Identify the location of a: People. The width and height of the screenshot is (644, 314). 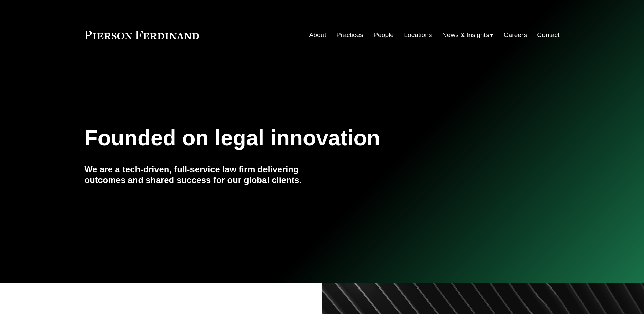
(384, 35).